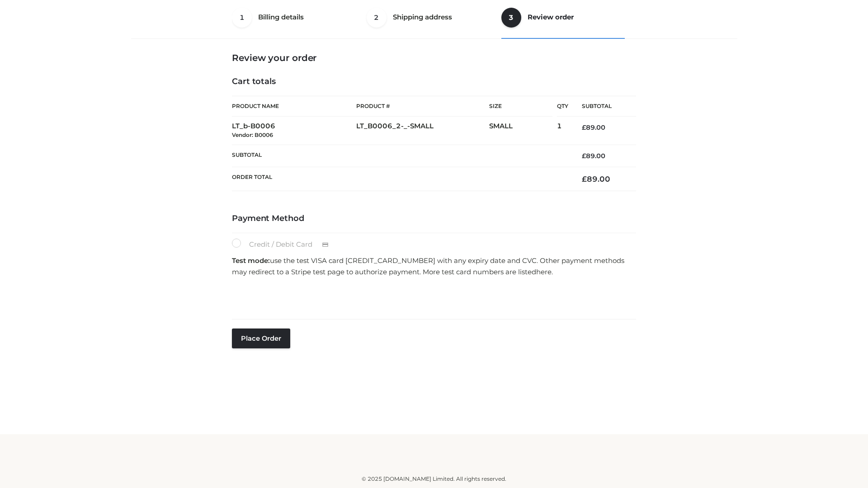  I want to click on h4: Cart totals, so click(434, 82).